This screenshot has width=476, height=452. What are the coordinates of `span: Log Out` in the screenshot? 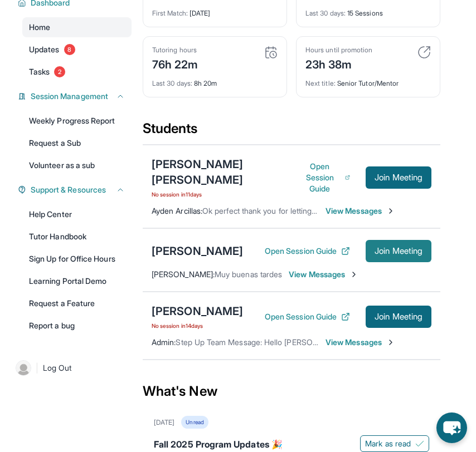 It's located at (58, 368).